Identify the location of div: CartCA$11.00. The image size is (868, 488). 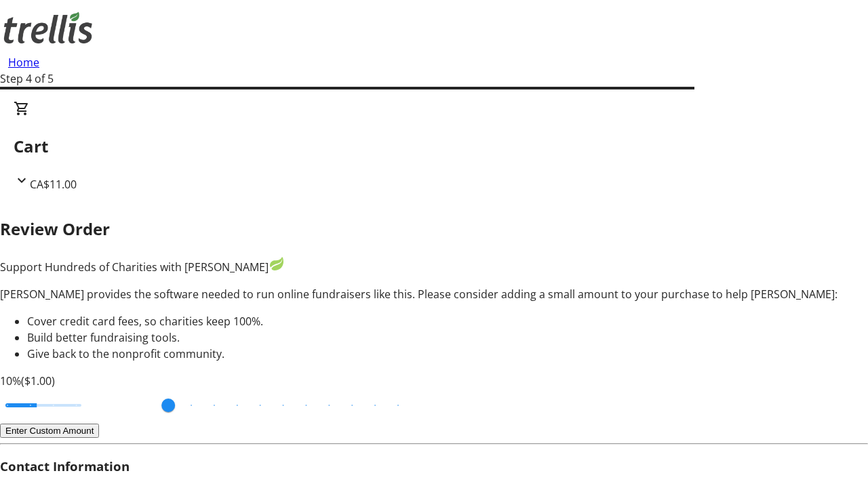
(434, 146).